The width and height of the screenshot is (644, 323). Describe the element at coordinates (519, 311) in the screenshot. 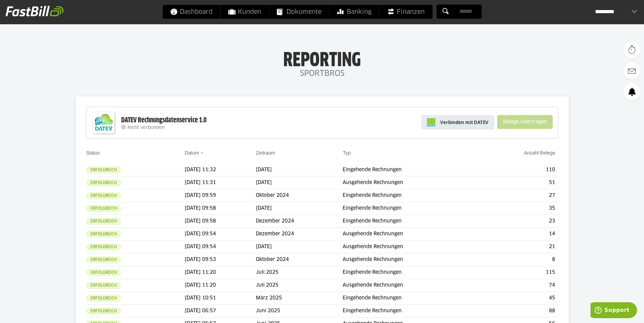

I see `td: 88` at that location.